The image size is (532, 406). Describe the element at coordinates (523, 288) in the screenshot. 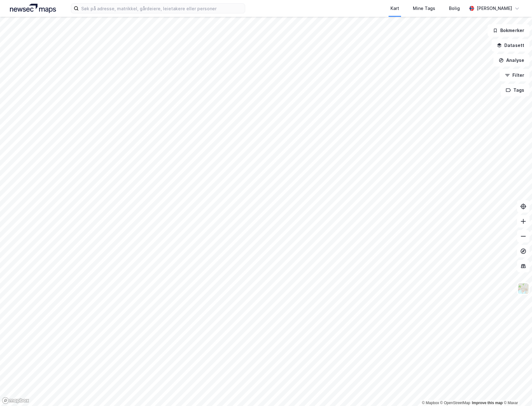

I see `img: Z` at that location.